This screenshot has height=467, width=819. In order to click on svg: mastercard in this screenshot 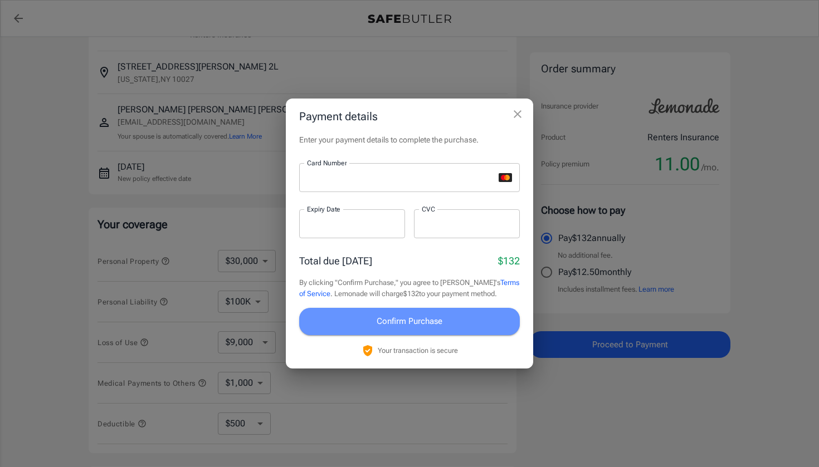, I will do `click(505, 178)`.